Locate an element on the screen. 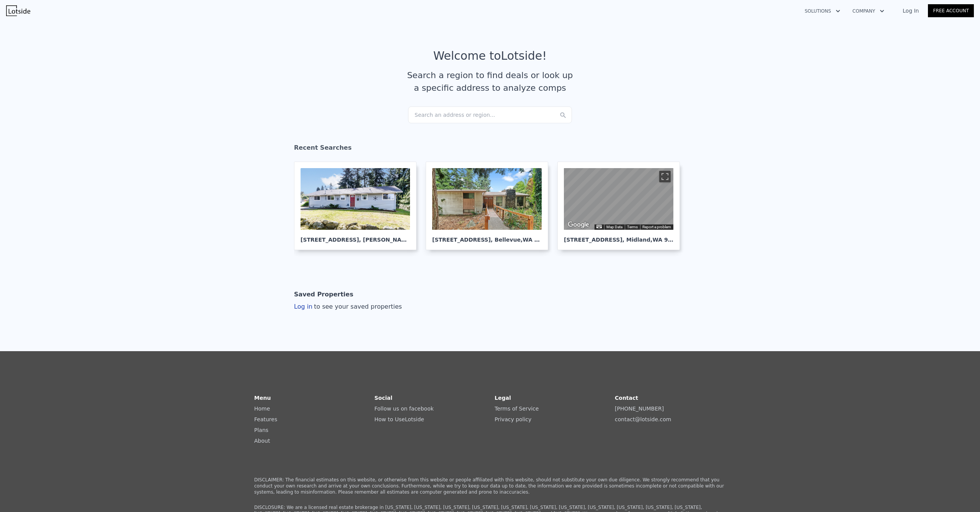  a: Follow us on facebook is located at coordinates (404, 408).